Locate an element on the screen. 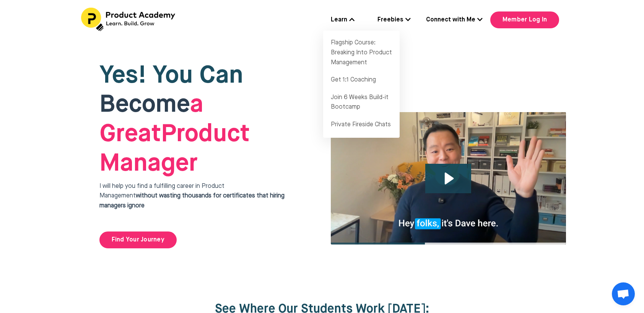 This screenshot has height=313, width=644. a: Private Fireside Chats is located at coordinates (361, 125).